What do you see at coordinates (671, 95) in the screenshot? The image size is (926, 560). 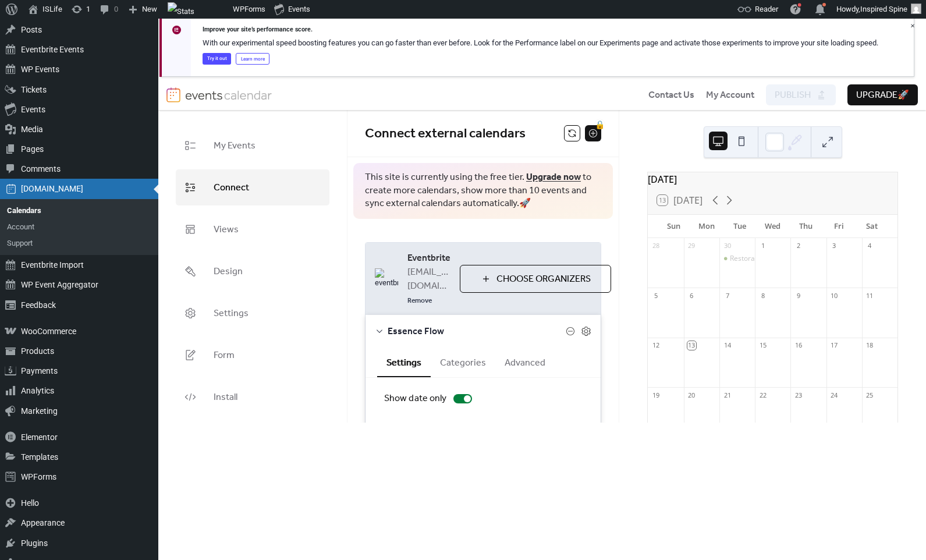 I see `span: Contact Us` at bounding box center [671, 95].